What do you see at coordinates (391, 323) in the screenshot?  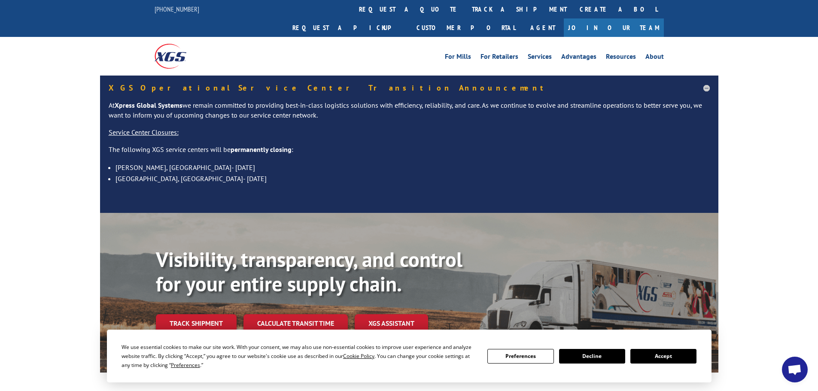 I see `a: XGS ASSISTANT` at bounding box center [391, 323].